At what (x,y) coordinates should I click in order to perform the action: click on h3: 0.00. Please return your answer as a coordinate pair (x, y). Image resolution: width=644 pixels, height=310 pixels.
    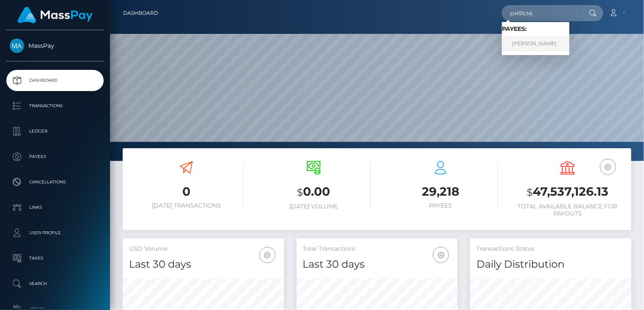
    Looking at the image, I should click on (314, 192).